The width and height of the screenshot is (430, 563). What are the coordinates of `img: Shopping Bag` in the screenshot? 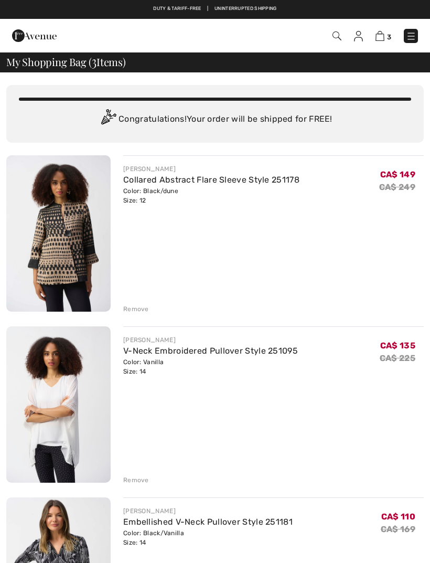 It's located at (380, 36).